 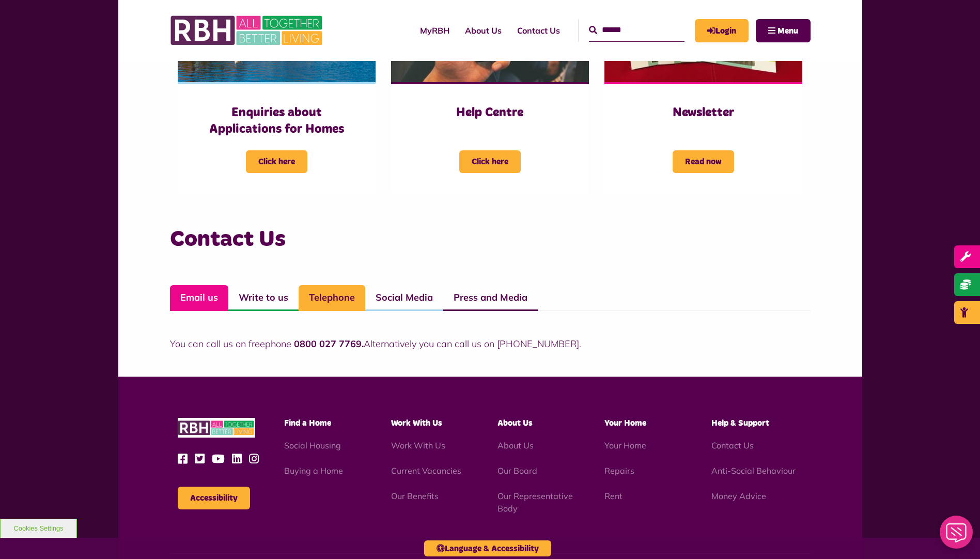 What do you see at coordinates (625, 423) in the screenshot?
I see `span: Your Home` at bounding box center [625, 423].